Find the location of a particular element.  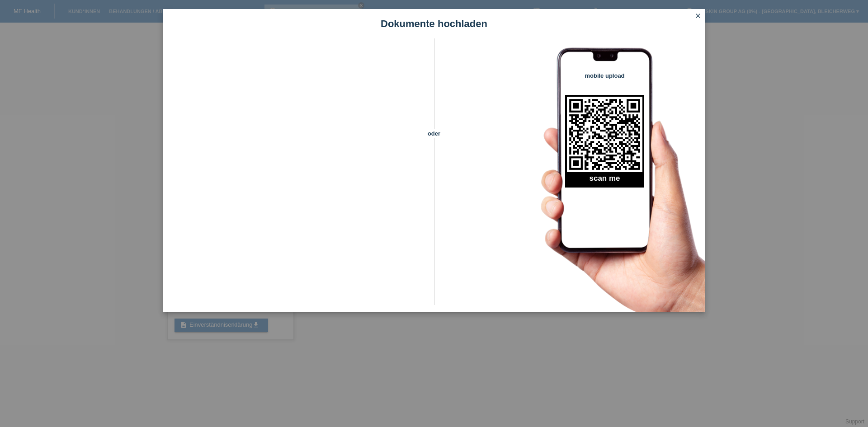

h1: Dokumente hochladen is located at coordinates (434, 24).